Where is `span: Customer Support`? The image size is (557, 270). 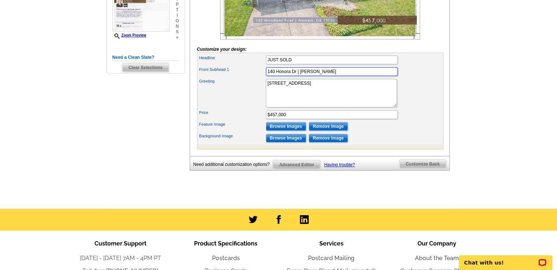
span: Customer Support is located at coordinates (120, 244).